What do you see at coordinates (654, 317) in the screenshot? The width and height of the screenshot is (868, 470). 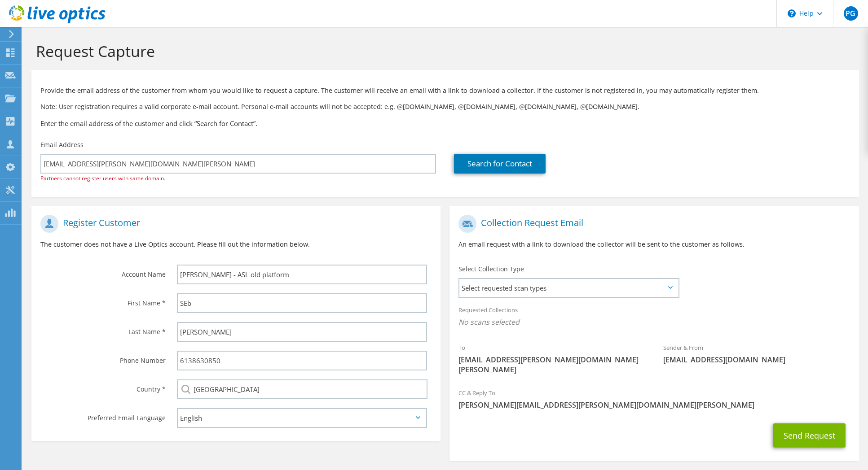 I see `div: Requested Collections` at bounding box center [654, 317].